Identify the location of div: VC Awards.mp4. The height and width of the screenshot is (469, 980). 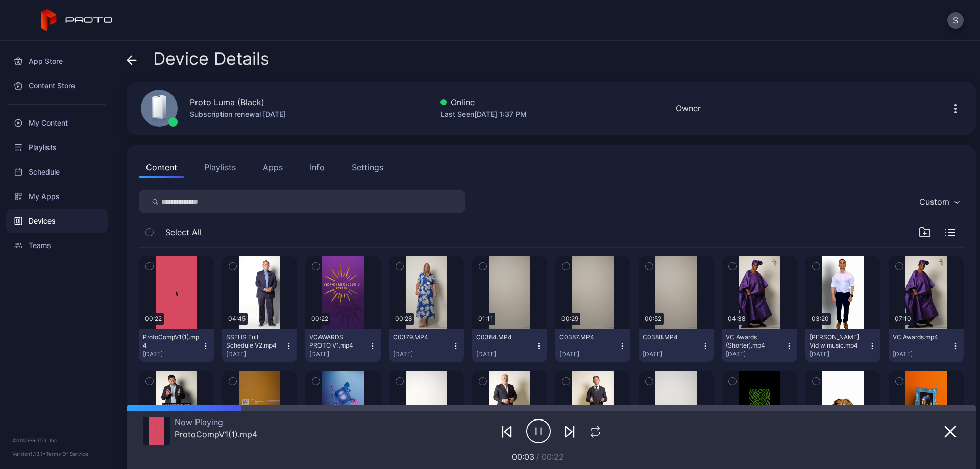
(920, 337).